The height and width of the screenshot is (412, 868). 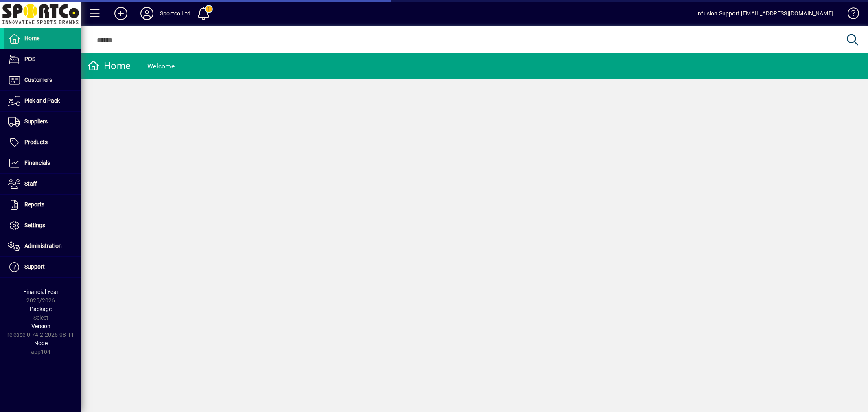 I want to click on button: Profile, so click(x=147, y=13).